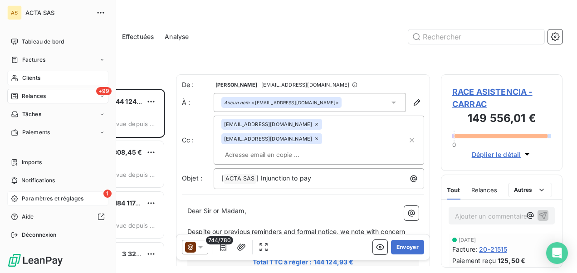 This screenshot has width=577, height=273. I want to click on span: Effectuées, so click(138, 37).